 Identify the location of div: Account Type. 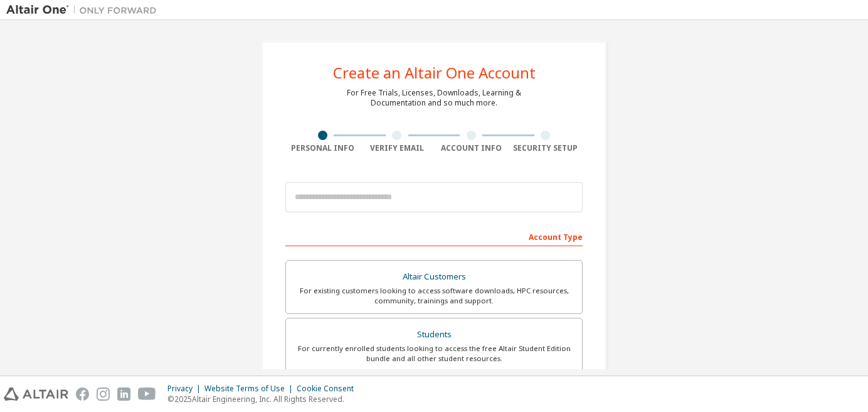
(434, 236).